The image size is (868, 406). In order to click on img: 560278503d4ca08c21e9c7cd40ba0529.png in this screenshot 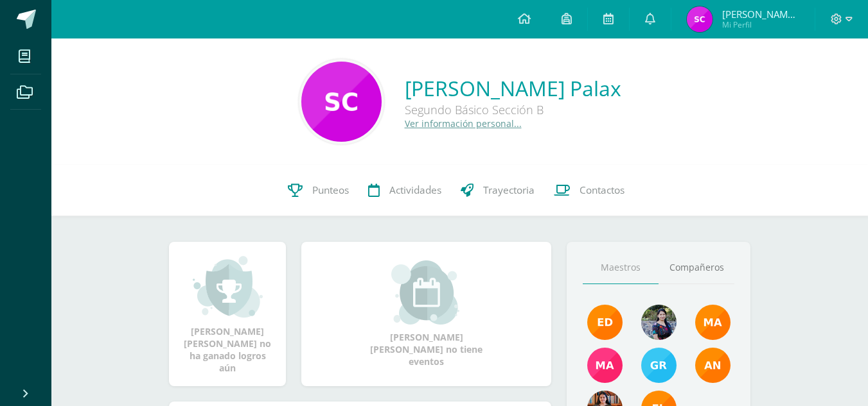, I will do `click(713, 322)`.